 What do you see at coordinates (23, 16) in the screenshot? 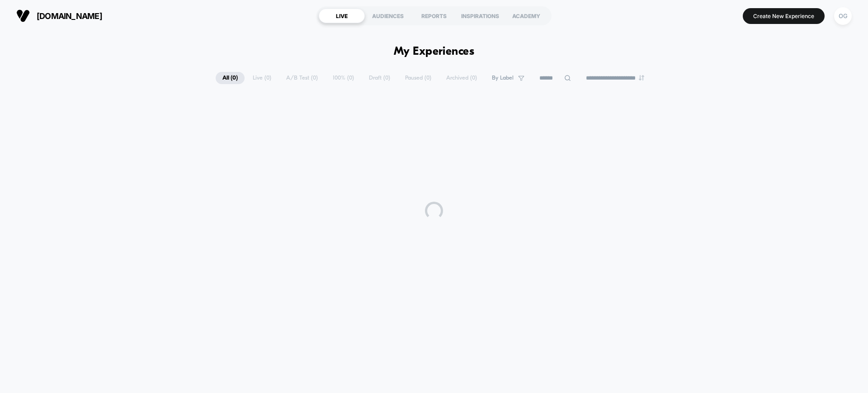
I see `img: Visually logo` at bounding box center [23, 16].